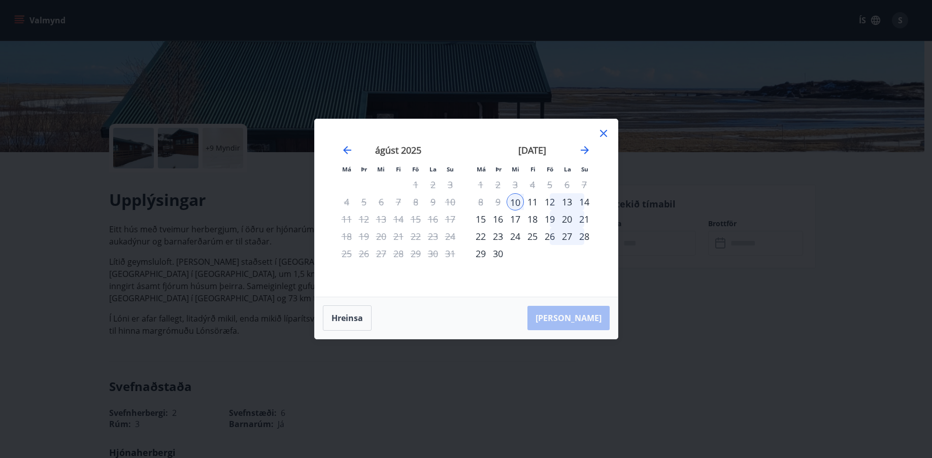 Image resolution: width=932 pixels, height=458 pixels. Describe the element at coordinates (567, 185) in the screenshot. I see `td: Not available. laugardagur, 6. september 2025` at that location.